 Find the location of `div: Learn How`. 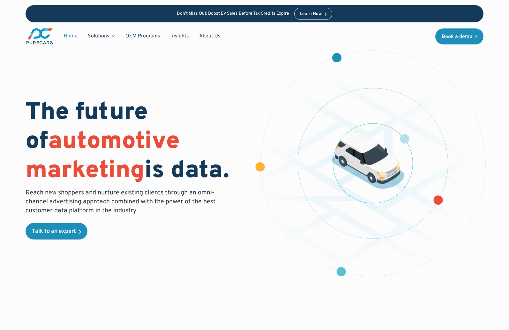

div: Learn How is located at coordinates (311, 14).